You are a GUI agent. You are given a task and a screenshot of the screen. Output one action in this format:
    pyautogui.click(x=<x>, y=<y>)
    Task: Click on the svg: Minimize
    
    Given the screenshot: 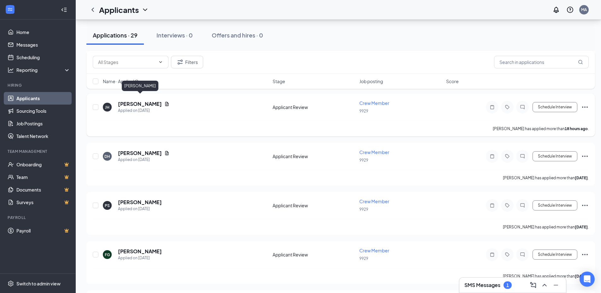 What is the action you would take?
    pyautogui.click(x=556, y=286)
    